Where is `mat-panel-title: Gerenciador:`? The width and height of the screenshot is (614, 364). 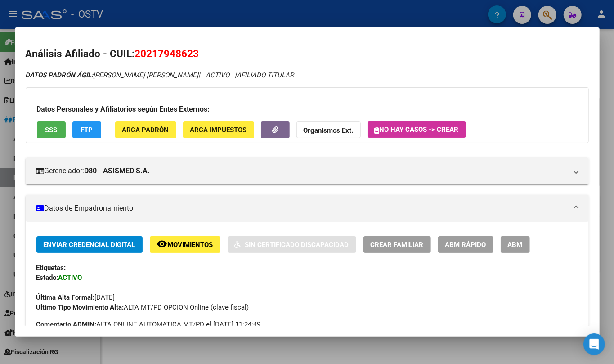 mat-panel-title: Gerenciador: is located at coordinates (302, 171).